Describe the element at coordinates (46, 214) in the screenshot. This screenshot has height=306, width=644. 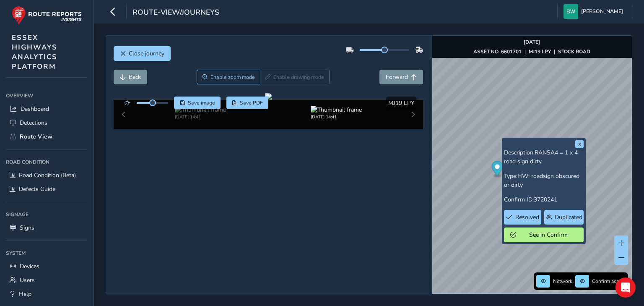
I see `div: Signage` at that location.